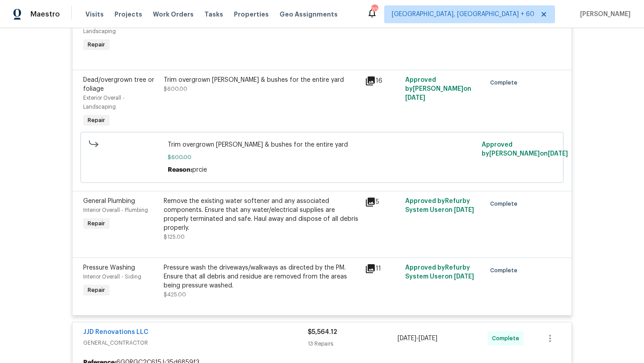 This screenshot has width=644, height=363. Describe the element at coordinates (45, 14) in the screenshot. I see `span: Maestro` at that location.